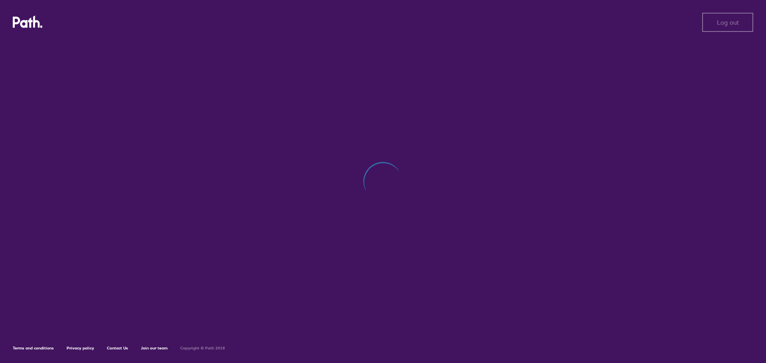  Describe the element at coordinates (727, 22) in the screenshot. I see `span: Log out` at that location.